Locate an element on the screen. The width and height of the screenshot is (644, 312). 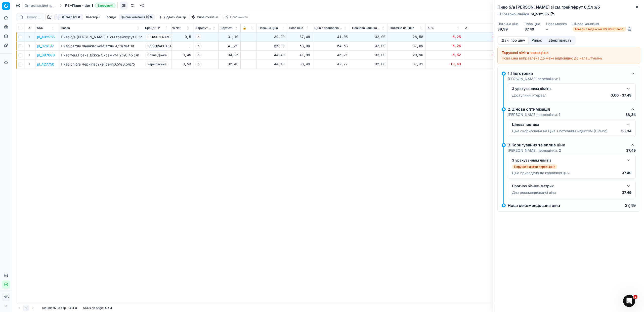
span: P3~Пиво - tier_1 is located at coordinates (79, 6).